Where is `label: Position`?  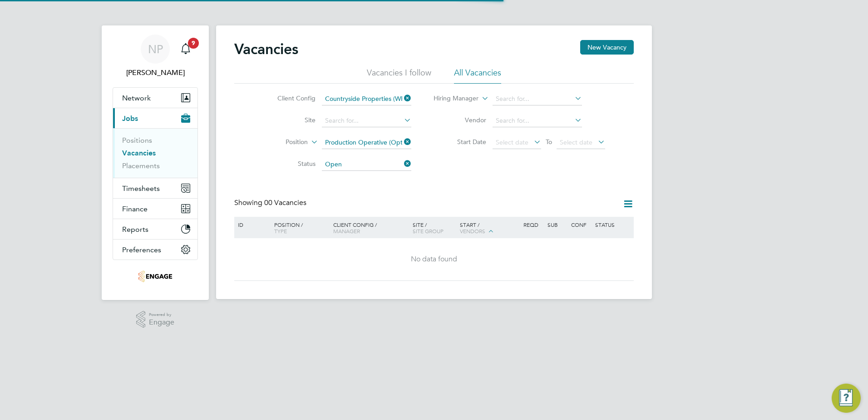
label: Position is located at coordinates (281, 142).